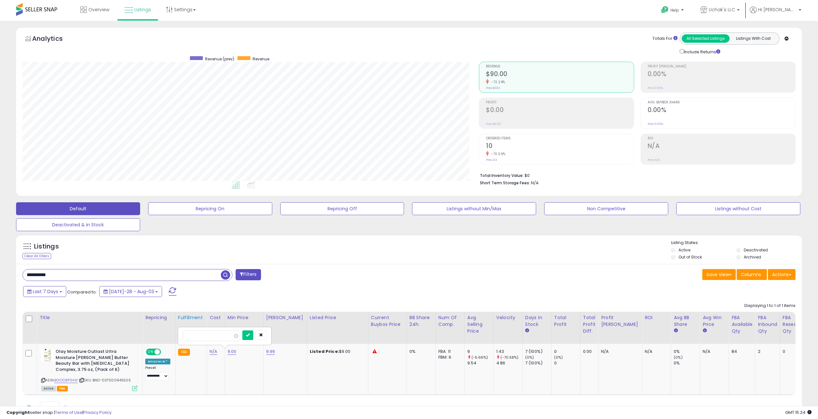 Image resolution: width=818 pixels, height=419 pixels. I want to click on div: Preset:, so click(158, 373).